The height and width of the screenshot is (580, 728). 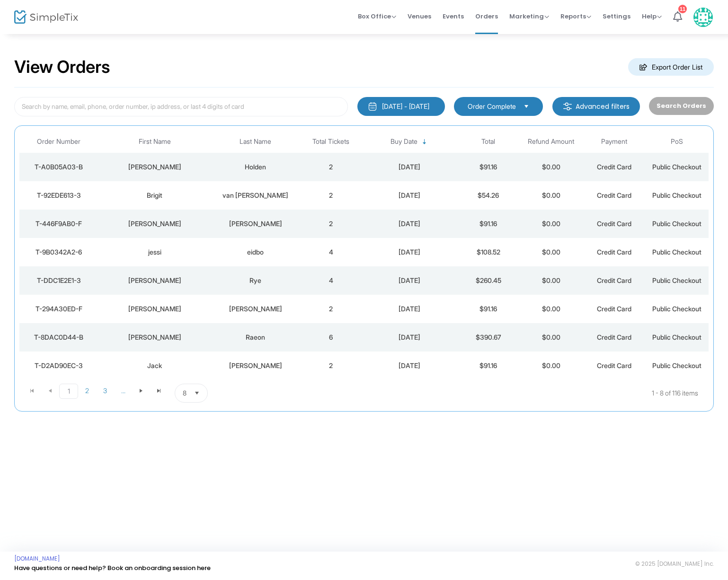 What do you see at coordinates (377, 16) in the screenshot?
I see `span: Box Office` at bounding box center [377, 16].